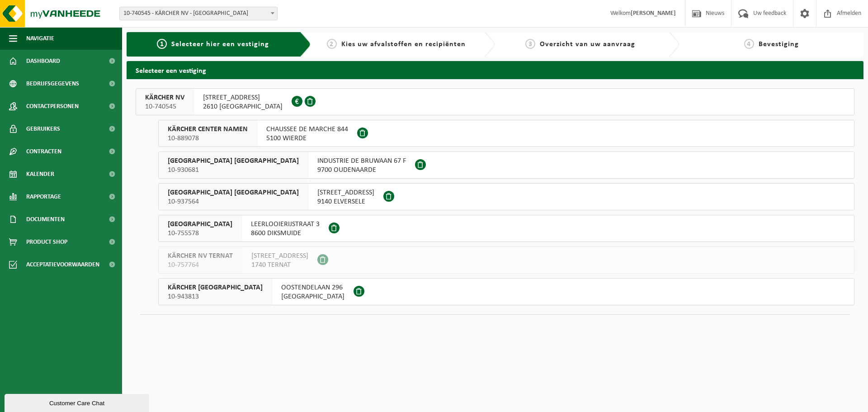  Describe the element at coordinates (233, 170) in the screenshot. I see `span: 10-930681` at that location.